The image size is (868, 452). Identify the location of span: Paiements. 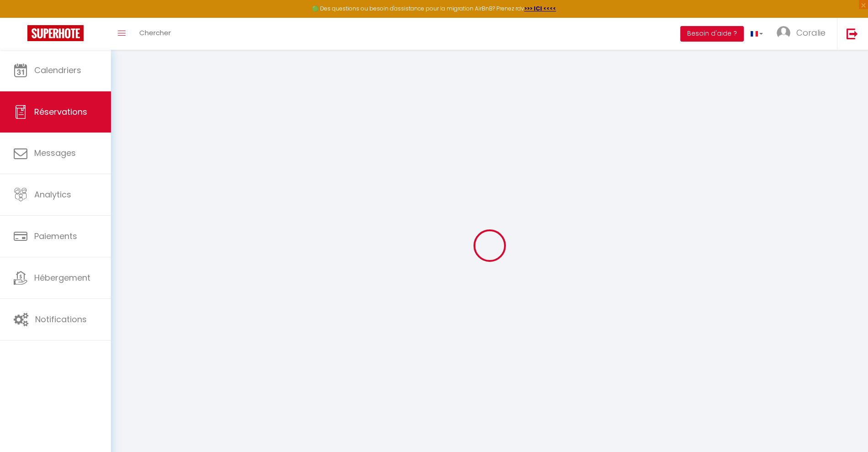
(56, 236).